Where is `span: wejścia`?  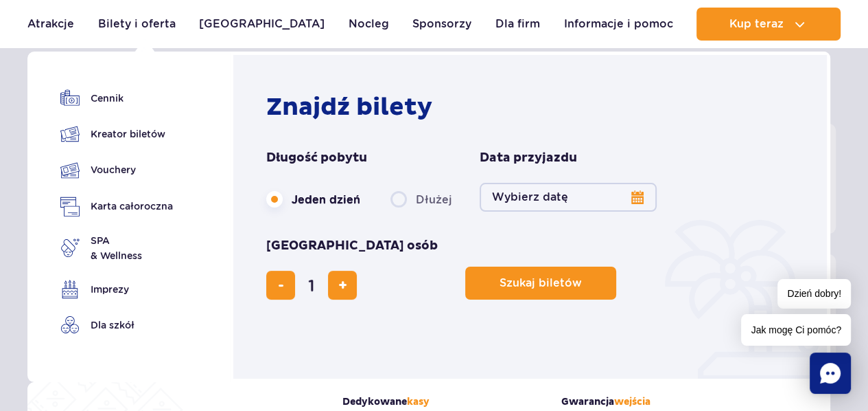 span: wejścia is located at coordinates (631, 401).